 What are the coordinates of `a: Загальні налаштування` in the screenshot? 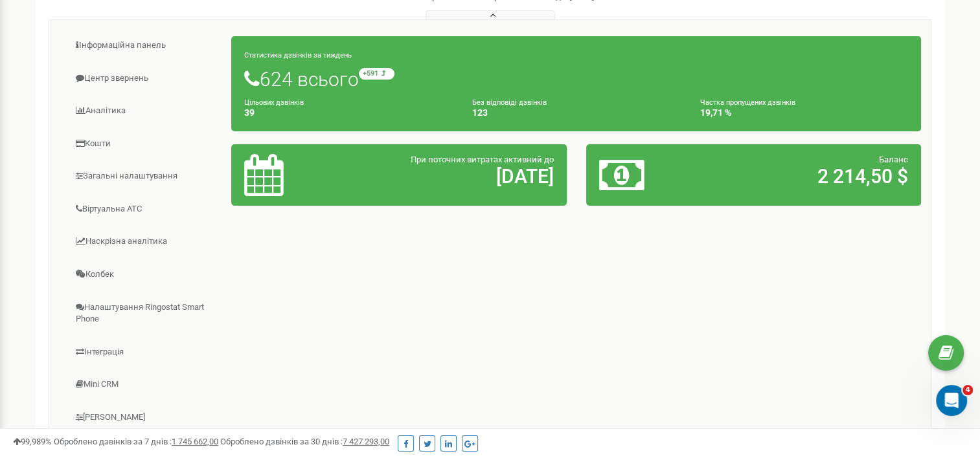 It's located at (145, 176).